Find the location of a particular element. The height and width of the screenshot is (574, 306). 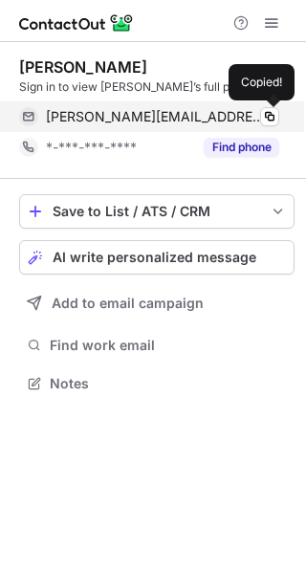

span: Notes is located at coordinates (168, 383).